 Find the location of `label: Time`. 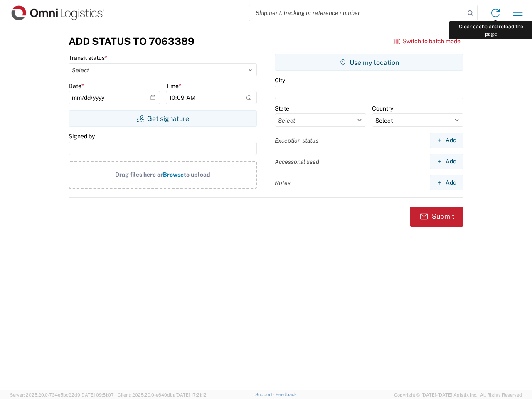

label: Time is located at coordinates (174, 86).